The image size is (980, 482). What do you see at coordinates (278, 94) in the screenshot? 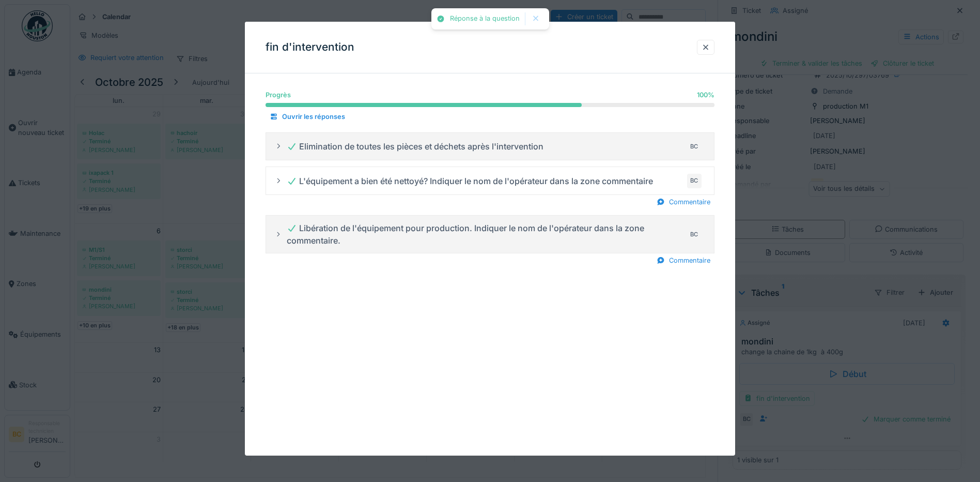
I see `div: Progrès` at bounding box center [278, 94].